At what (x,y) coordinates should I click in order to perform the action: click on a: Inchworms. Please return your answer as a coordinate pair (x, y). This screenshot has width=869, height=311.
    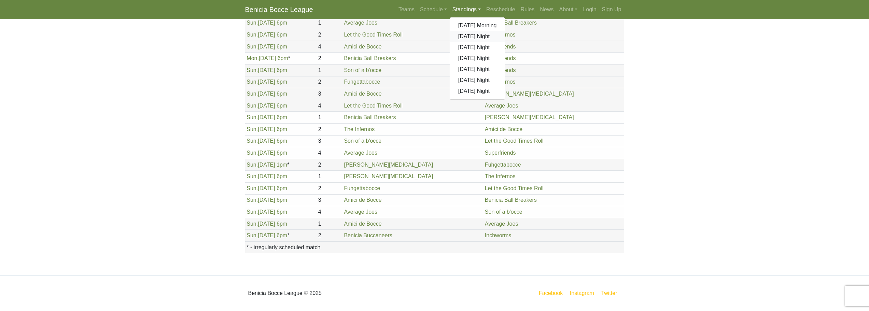
    Looking at the image, I should click on (498, 235).